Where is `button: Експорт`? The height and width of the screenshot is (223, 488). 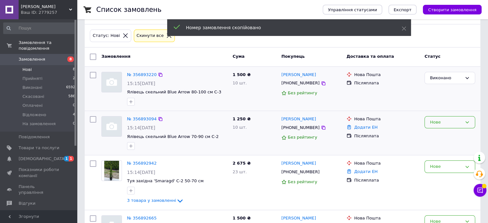 button: Експорт is located at coordinates (403, 10).